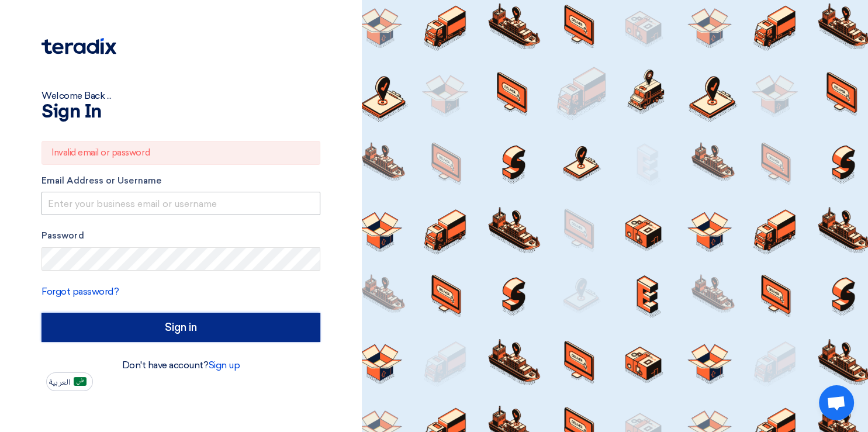  What do you see at coordinates (225, 365) in the screenshot?
I see `a: Sign up` at bounding box center [225, 365].